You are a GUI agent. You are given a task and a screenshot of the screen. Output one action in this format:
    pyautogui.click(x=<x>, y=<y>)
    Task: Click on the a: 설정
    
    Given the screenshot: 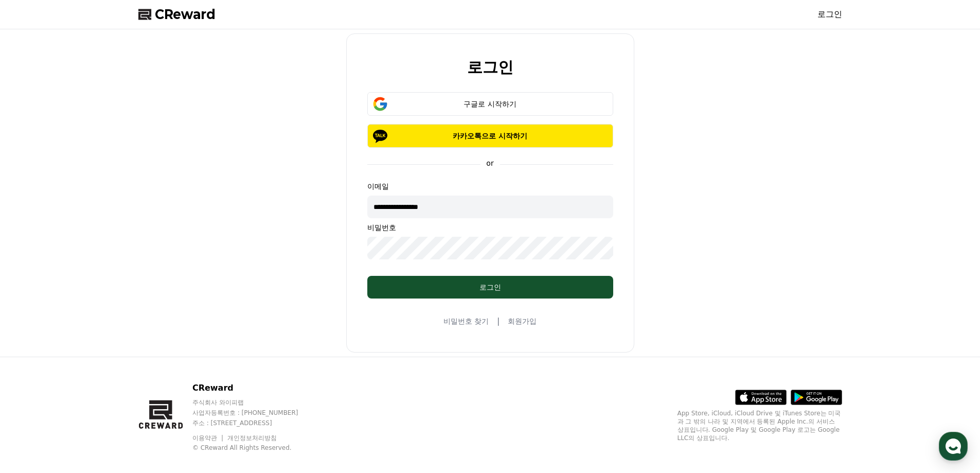 What is the action you would take?
    pyautogui.click(x=165, y=339)
    